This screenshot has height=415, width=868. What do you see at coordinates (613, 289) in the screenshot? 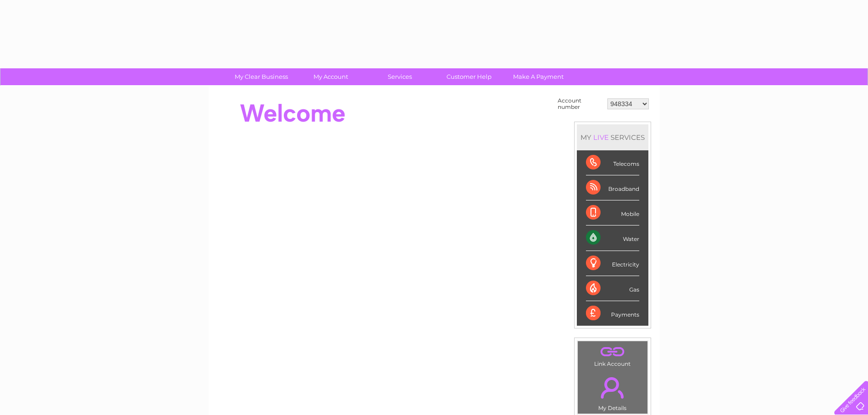
I see `div: Gas` at bounding box center [613, 289].